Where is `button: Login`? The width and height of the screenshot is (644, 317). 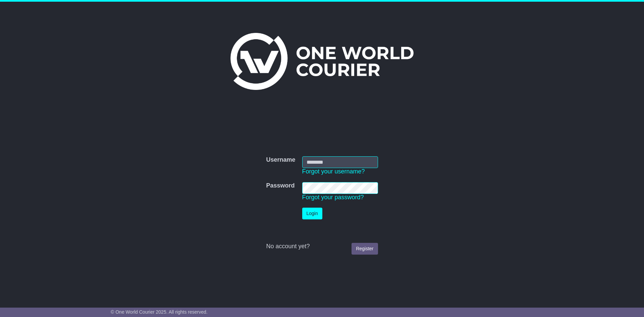 button: Login is located at coordinates (313, 213).